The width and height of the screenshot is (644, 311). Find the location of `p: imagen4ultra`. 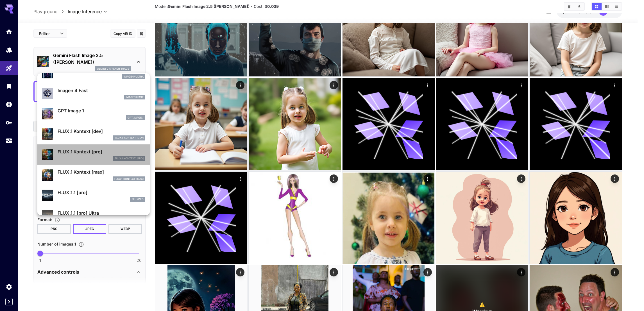

p: imagen4ultra is located at coordinates (134, 77).